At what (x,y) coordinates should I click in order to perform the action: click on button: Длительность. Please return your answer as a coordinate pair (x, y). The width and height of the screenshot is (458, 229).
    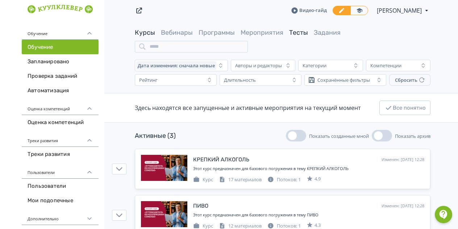
    Looking at the image, I should click on (260, 80).